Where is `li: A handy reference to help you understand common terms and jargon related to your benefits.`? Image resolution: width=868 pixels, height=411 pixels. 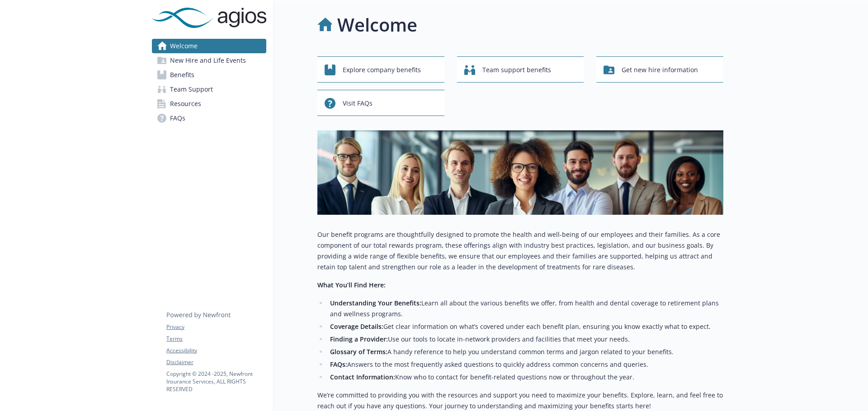 li: A handy reference to help you understand common terms and jargon related to your benefits. is located at coordinates (526, 353).